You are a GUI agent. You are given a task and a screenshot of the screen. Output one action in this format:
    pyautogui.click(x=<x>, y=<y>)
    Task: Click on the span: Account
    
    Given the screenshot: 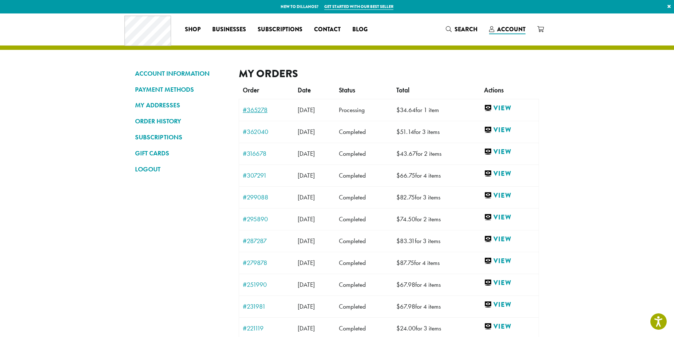 What is the action you would take?
    pyautogui.click(x=511, y=29)
    